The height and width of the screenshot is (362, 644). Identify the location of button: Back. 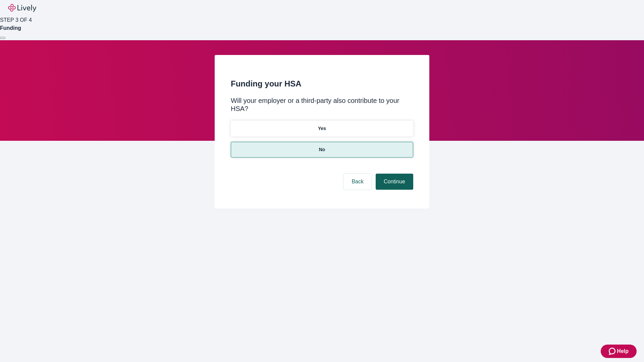
(357, 182).